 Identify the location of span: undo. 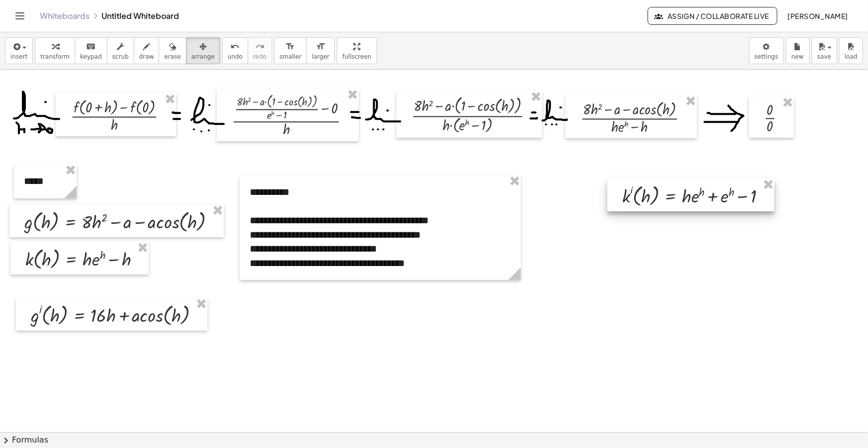
(235, 57).